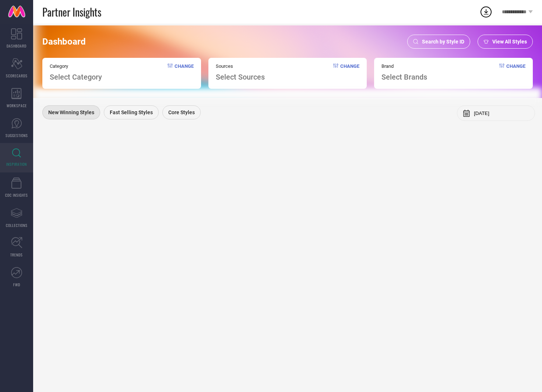  I want to click on span: Brand, so click(404, 66).